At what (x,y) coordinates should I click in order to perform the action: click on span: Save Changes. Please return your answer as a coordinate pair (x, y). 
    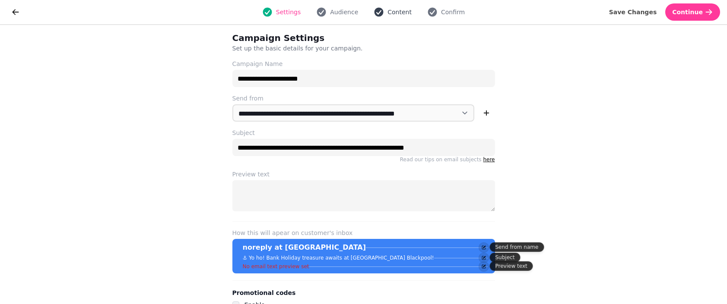
    Looking at the image, I should click on (633, 12).